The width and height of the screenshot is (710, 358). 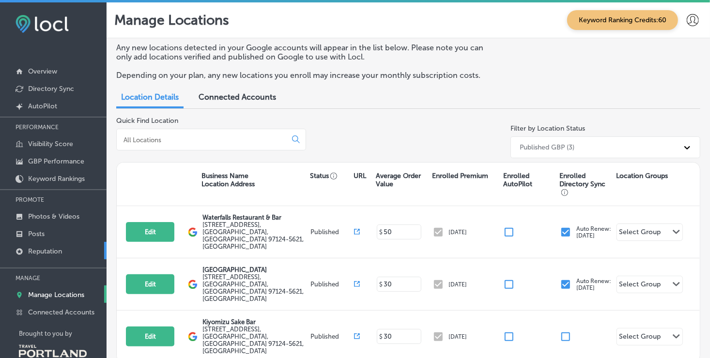 What do you see at coordinates (460, 176) in the screenshot?
I see `p: Enrolled Premium` at bounding box center [460, 176].